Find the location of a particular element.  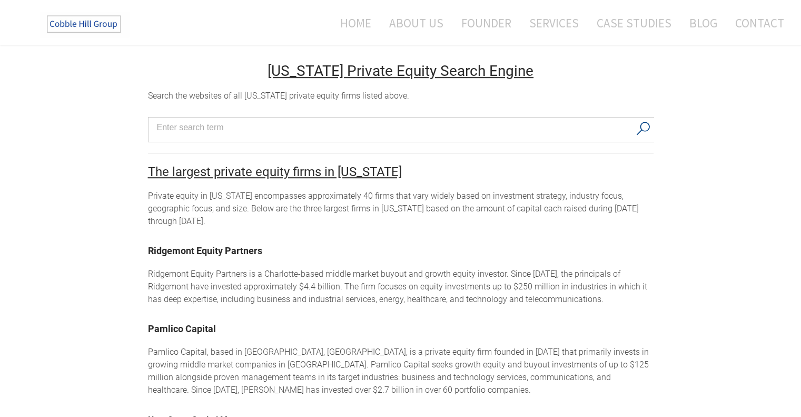

a: Home is located at coordinates (352, 23).